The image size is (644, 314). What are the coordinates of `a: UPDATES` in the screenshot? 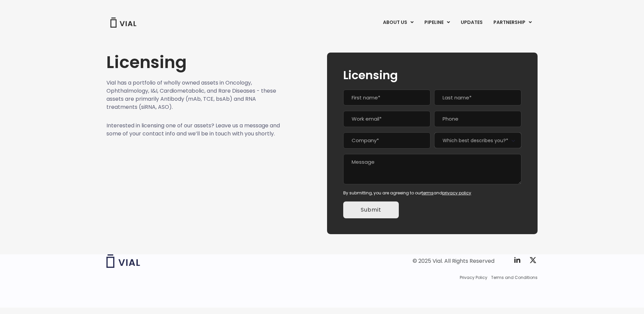 It's located at (472, 22).